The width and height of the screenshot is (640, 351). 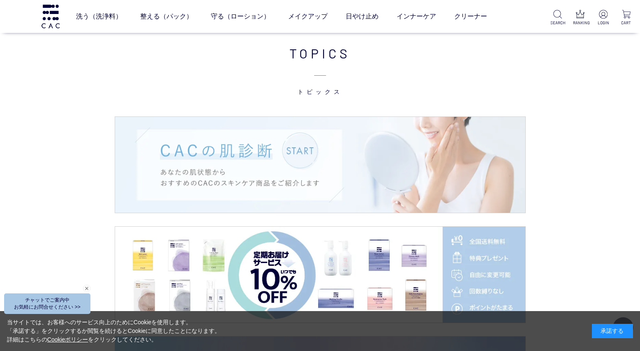 What do you see at coordinates (240, 16) in the screenshot?
I see `a: 守る（ローション）` at bounding box center [240, 16].